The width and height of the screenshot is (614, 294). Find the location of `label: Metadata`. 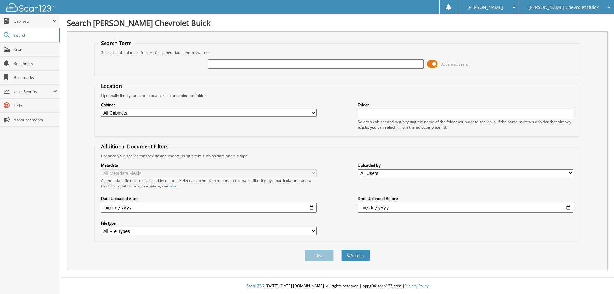

label: Metadata is located at coordinates (209, 165).